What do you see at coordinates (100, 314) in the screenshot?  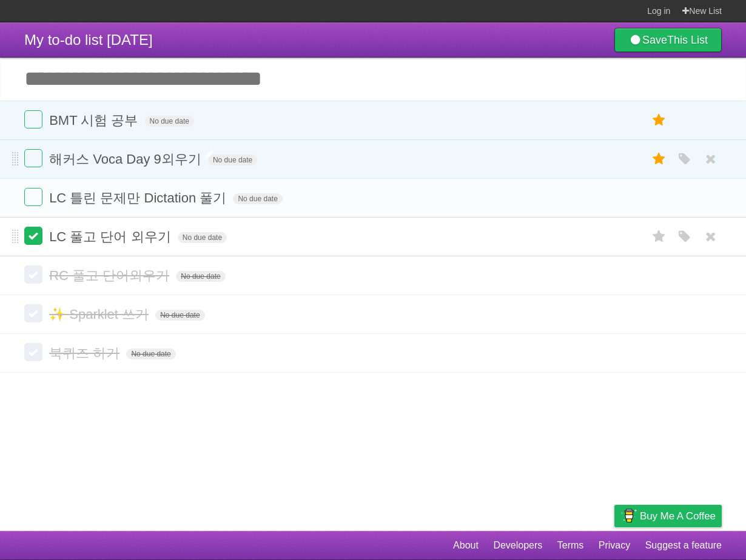 I see `span: ✨ Sparklet 쓰기` at bounding box center [100, 314].